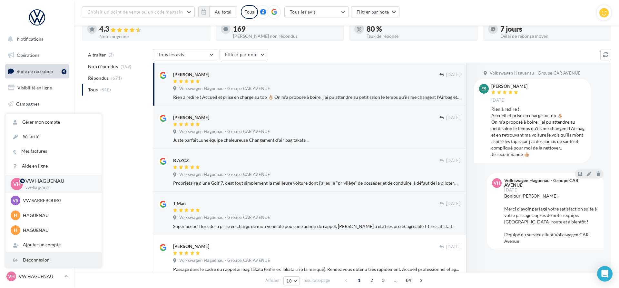  Describe the element at coordinates (138, 12) in the screenshot. I see `button: Choisir un point de vente ou un code magasin` at that location.